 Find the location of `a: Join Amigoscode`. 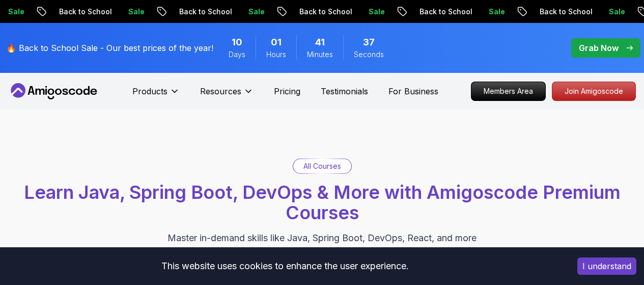

a: Join Amigoscode is located at coordinates (594, 91).